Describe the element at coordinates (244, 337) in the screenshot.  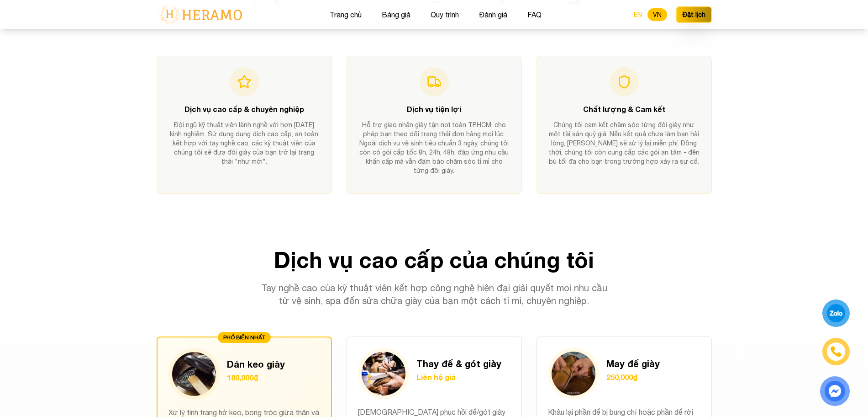
I see `div: PHỔ BIẾN NHẤT` at that location.